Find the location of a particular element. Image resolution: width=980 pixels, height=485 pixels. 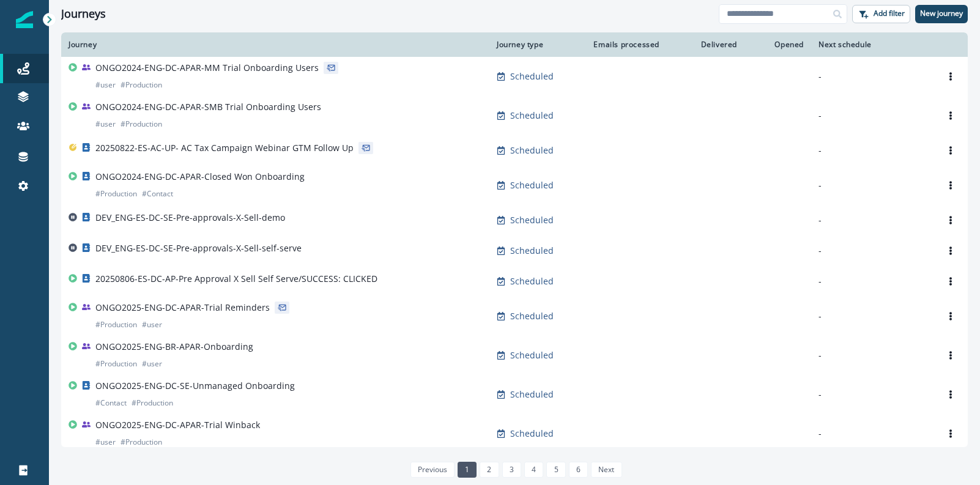

a: ONGO2024-ENG-DC-APAR-Closed Won Onboarding#Production#ContactScheduled--Options is located at coordinates (515, 185).